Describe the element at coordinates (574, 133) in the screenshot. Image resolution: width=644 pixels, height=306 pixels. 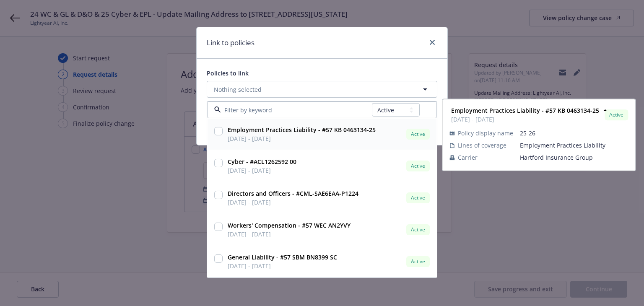
I see `span: 25-26` at that location.